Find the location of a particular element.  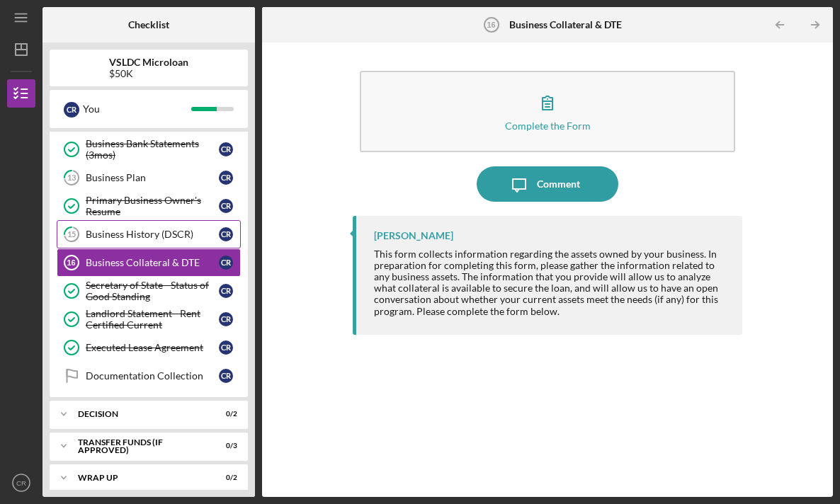

div: Business History (DSCR) is located at coordinates (152, 234).